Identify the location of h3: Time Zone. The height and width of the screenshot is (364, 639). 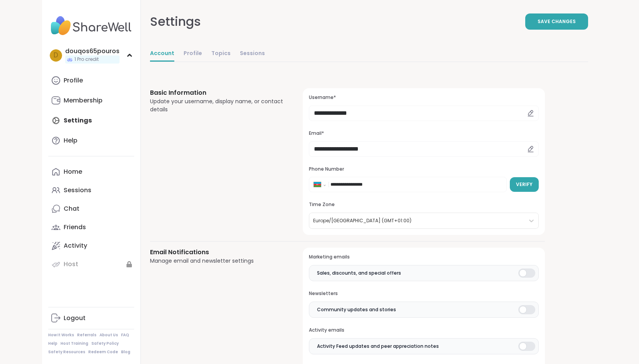
(424, 205).